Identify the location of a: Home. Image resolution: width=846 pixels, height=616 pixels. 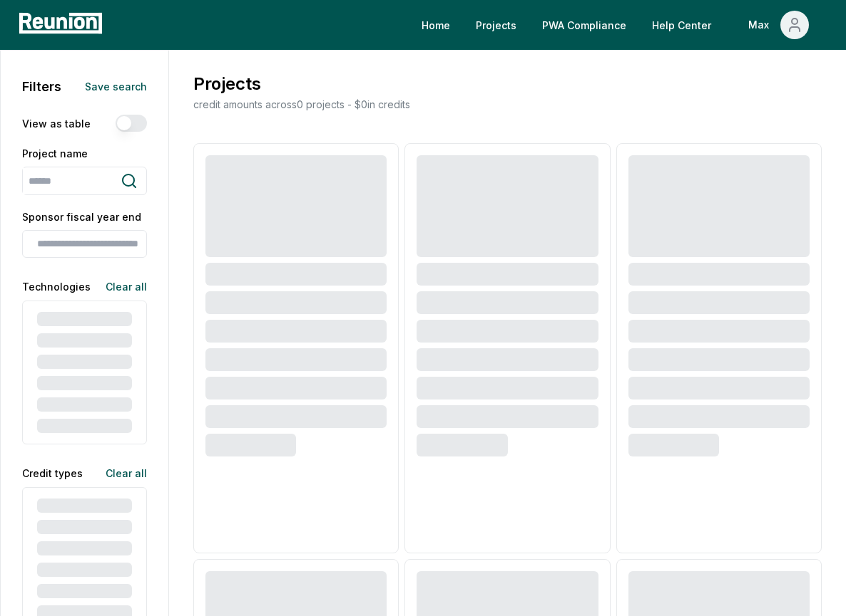
(436, 25).